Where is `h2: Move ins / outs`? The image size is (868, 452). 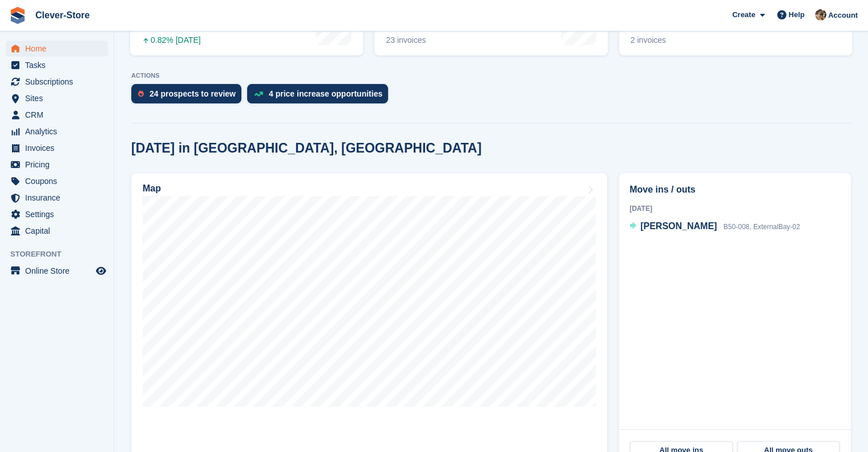
h2: Move ins / outs is located at coordinates (735, 190).